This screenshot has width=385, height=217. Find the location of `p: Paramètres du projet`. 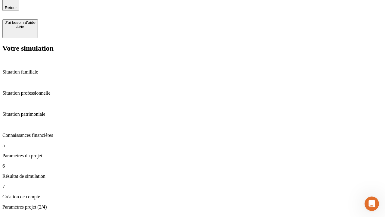

p: Paramètres du projet is located at coordinates (193, 156).